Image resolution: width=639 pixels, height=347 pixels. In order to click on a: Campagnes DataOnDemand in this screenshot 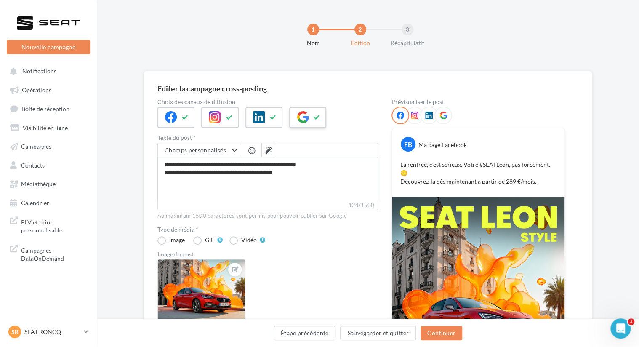, I will do `click(48, 253)`.